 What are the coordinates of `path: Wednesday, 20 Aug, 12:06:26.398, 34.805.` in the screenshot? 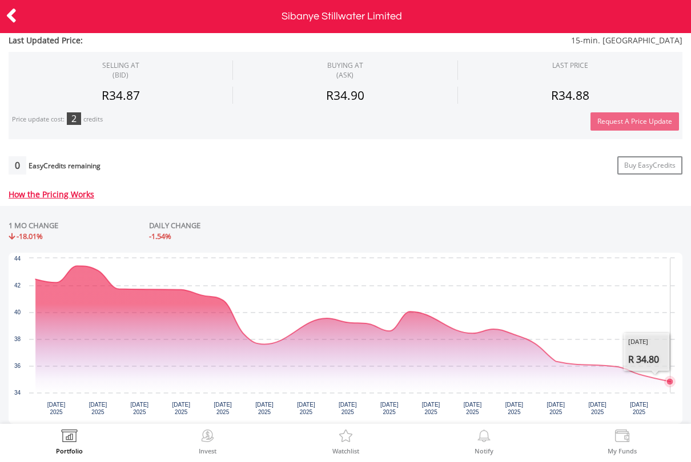 It's located at (669, 382).